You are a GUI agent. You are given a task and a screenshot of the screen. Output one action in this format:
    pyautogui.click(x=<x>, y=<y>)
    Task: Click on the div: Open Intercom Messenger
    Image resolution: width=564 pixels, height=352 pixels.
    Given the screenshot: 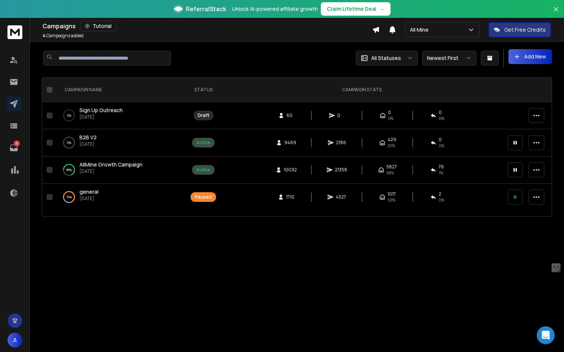 What is the action you would take?
    pyautogui.click(x=545, y=335)
    